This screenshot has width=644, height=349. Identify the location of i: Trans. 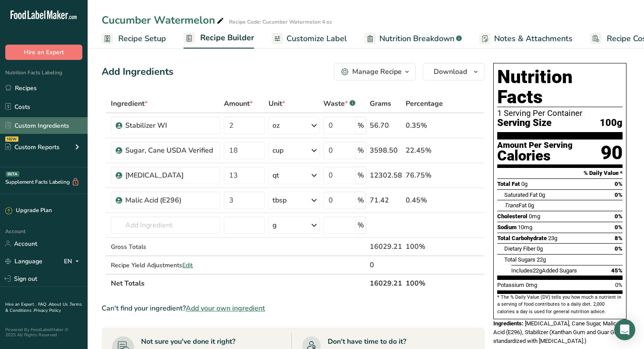
(512, 205).